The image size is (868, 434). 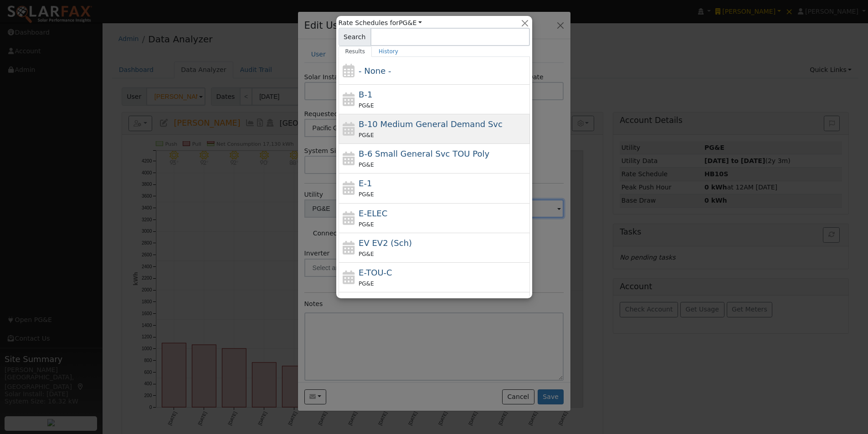 What do you see at coordinates (385, 242) in the screenshot?
I see `span: Electric Vehicle EV2 (Sch)` at bounding box center [385, 242].